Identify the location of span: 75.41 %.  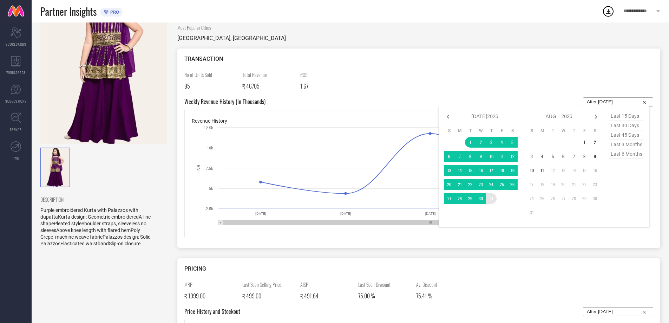
(424, 296).